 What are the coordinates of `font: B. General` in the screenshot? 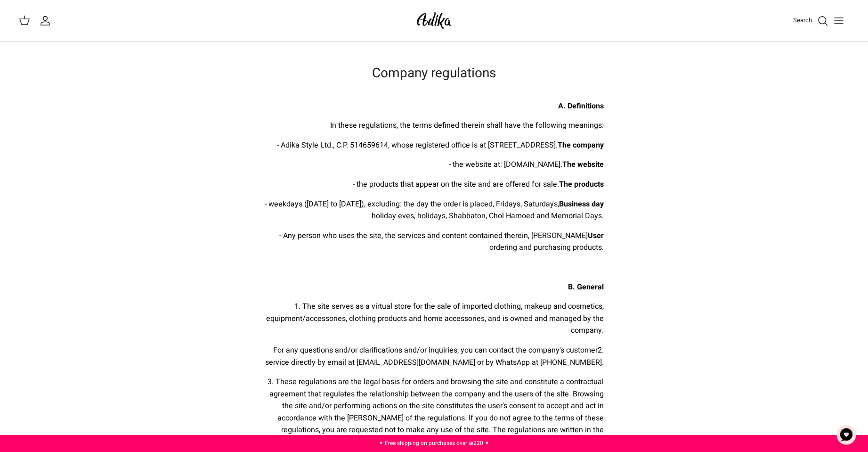 It's located at (586, 286).